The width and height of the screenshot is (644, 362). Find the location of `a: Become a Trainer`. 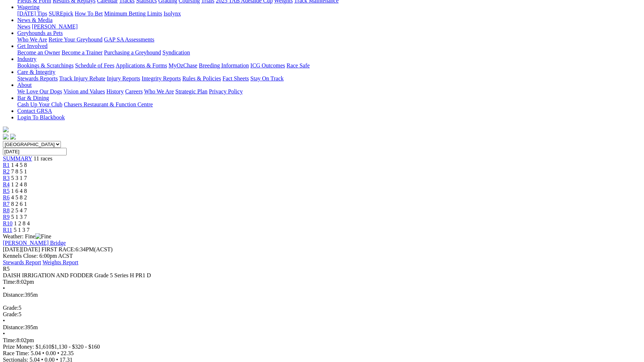

a: Become a Trainer is located at coordinates (82, 52).